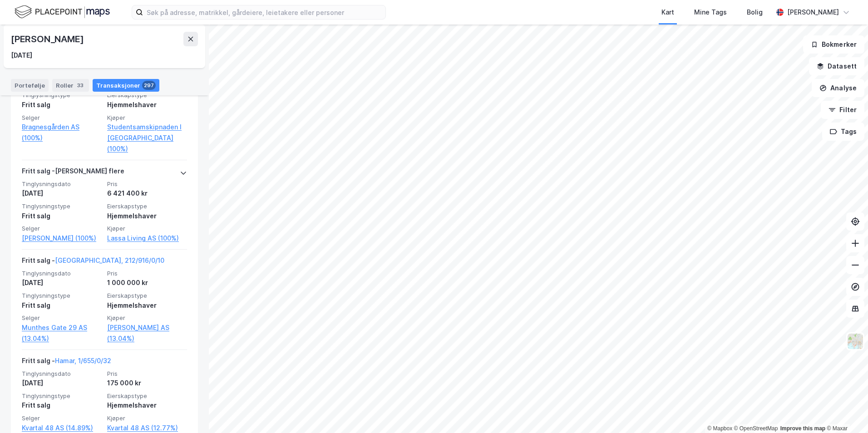 This screenshot has width=868, height=433. Describe the element at coordinates (30, 86) in the screenshot. I see `div: Portefølje` at that location.